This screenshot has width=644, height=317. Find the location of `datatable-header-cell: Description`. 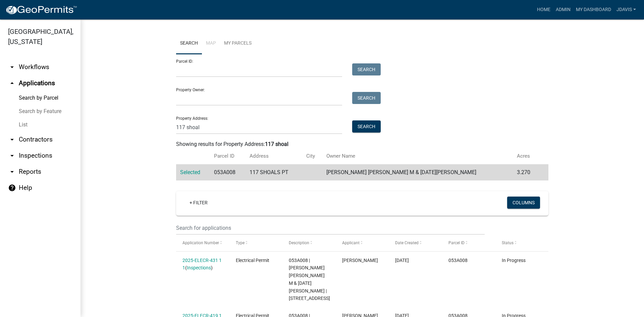

datatable-header-cell: Description is located at coordinates (309, 243).